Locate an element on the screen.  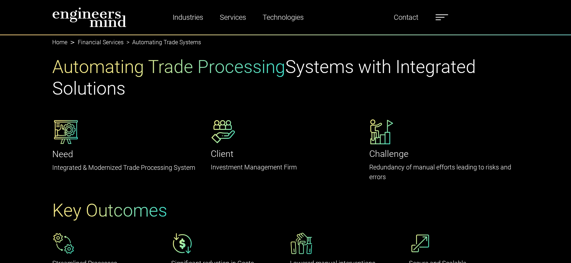
h4: Need is located at coordinates (127, 154).